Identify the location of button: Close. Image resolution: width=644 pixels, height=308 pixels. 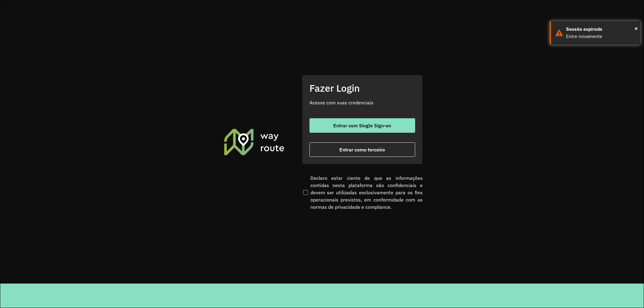
(636, 28).